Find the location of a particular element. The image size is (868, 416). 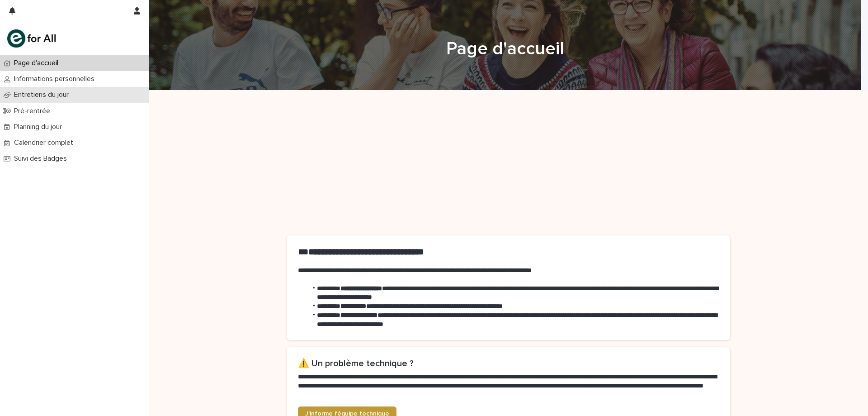

p: Entretiens du jour is located at coordinates (43, 95).